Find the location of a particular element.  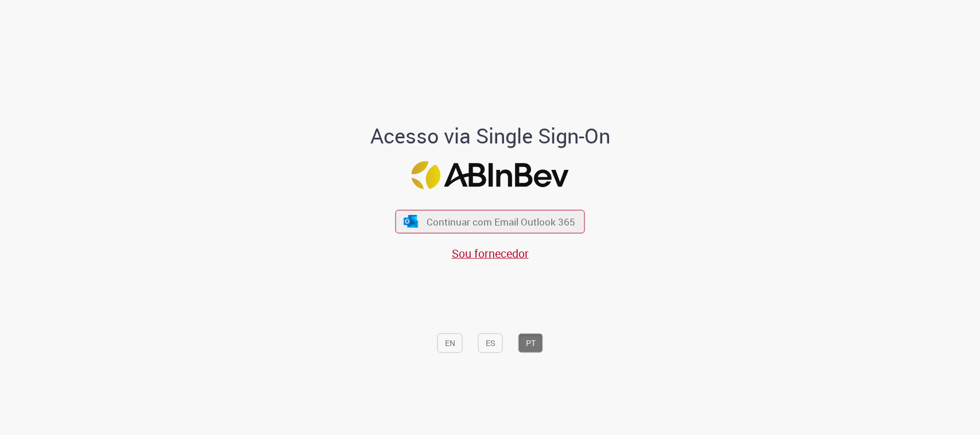

button: PT is located at coordinates (530, 343).